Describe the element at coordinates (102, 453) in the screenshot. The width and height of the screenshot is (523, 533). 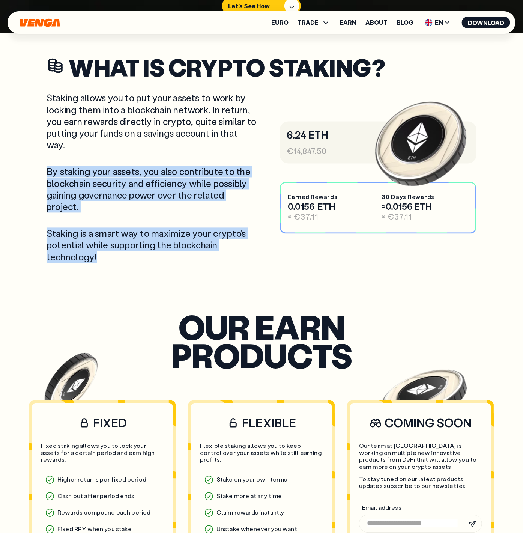
I see `div: Fixed staking allows you to lock your assets for a certain period and earn high rewards.` at that location.